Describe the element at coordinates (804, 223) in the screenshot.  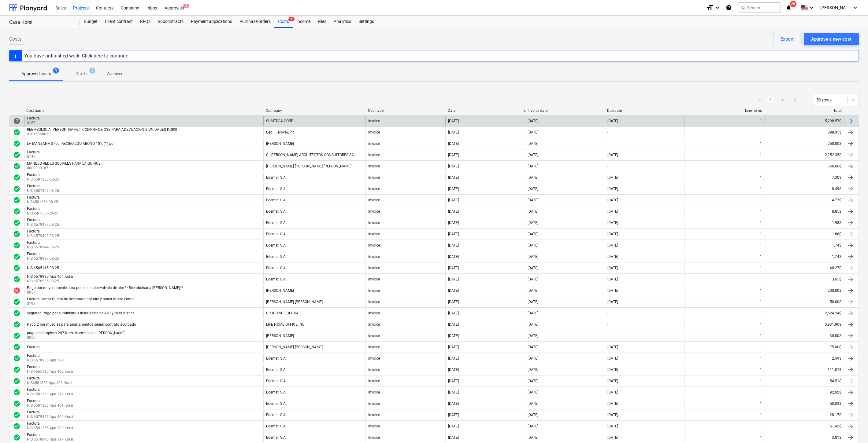
I see `div: 1.98$` at that location.